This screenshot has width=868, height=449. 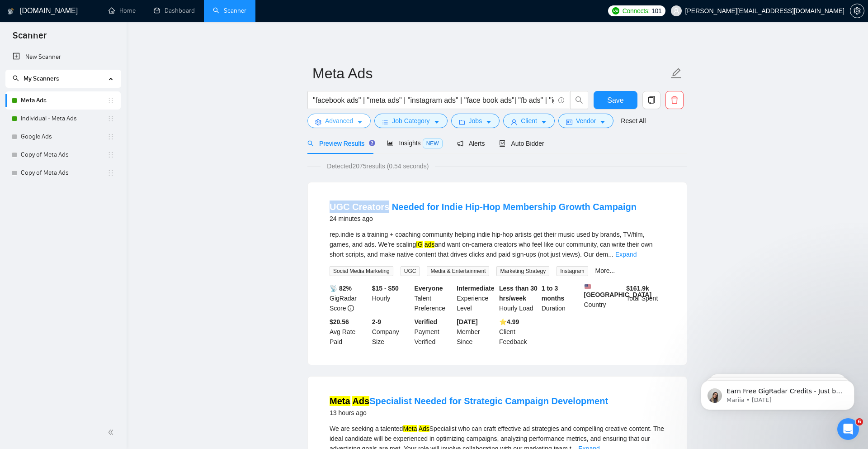 I want to click on span: Connects:, so click(x=636, y=11).